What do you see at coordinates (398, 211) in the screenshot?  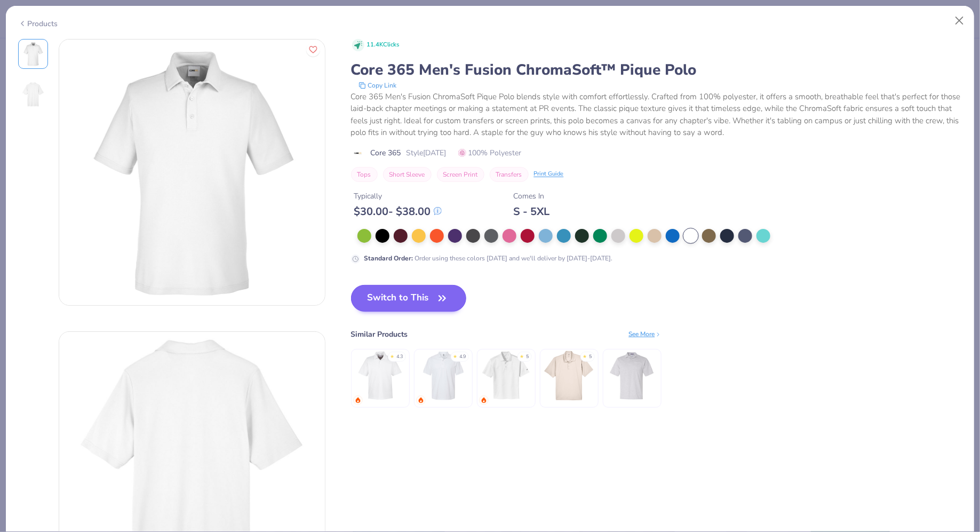 I see `div: $ 30.00 - $ 38.00` at bounding box center [398, 211].